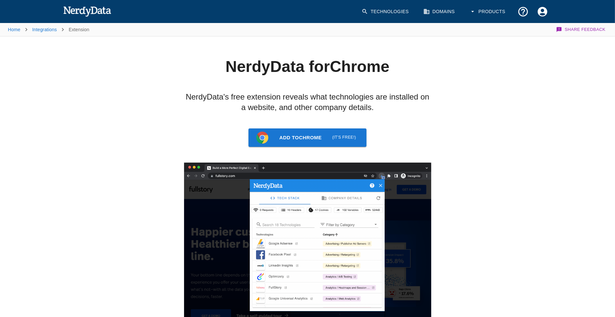 The image size is (615, 317). Describe the element at coordinates (262, 138) in the screenshot. I see `img: Browser Logo` at that location.